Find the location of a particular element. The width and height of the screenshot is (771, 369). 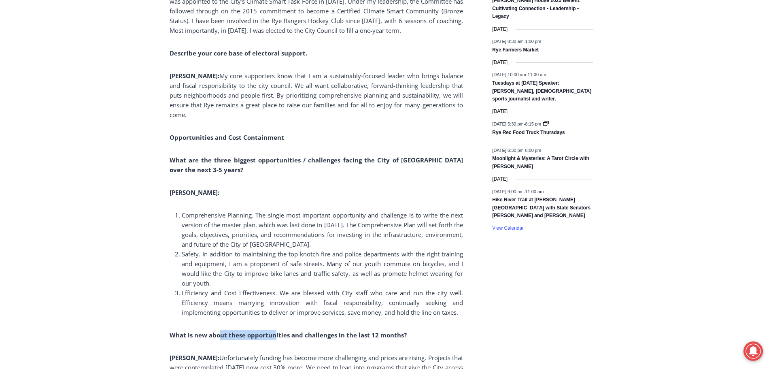

span: 1:00 pm is located at coordinates (533, 41).